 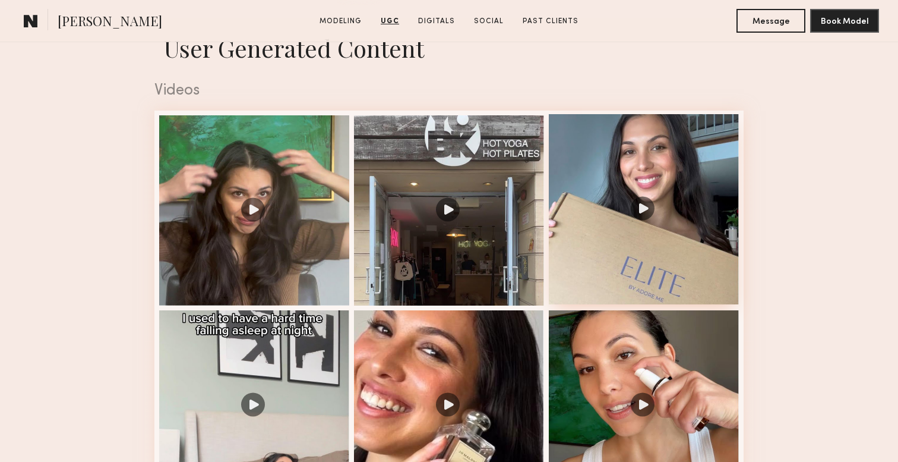 What do you see at coordinates (449, 91) in the screenshot?
I see `div: Videos` at bounding box center [449, 91].